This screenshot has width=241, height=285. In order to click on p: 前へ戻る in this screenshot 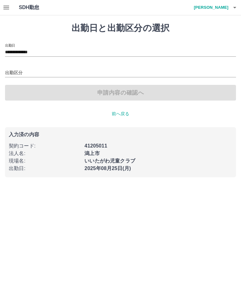, I will do `click(120, 114)`.